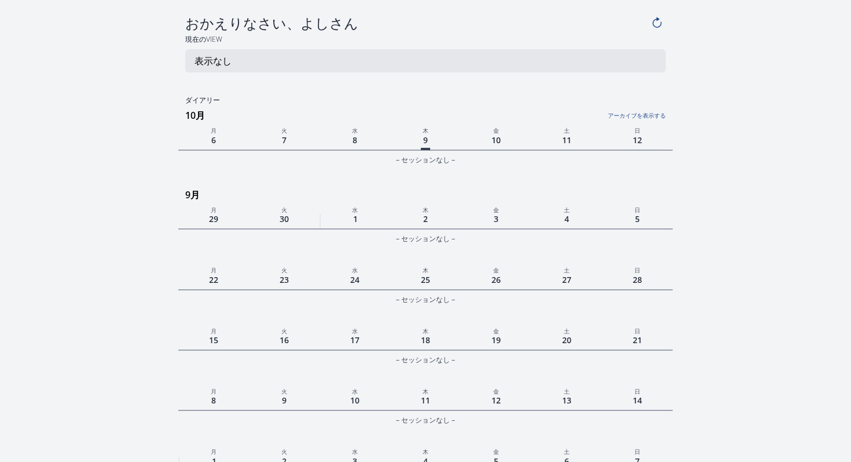 The width and height of the screenshot is (851, 462). What do you see at coordinates (213, 61) in the screenshot?
I see `p: 表示なし` at bounding box center [213, 61].